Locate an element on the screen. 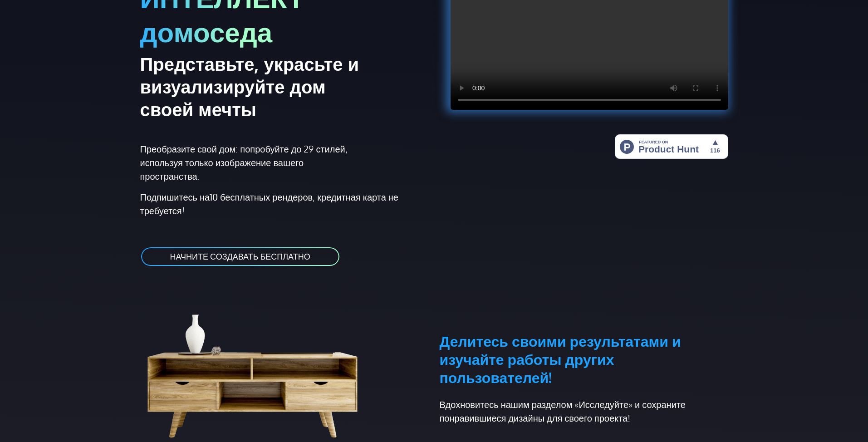 Image resolution: width=868 pixels, height=442 pixels. ya-tr-span: 10 бесплатных рендеров is located at coordinates (261, 197).